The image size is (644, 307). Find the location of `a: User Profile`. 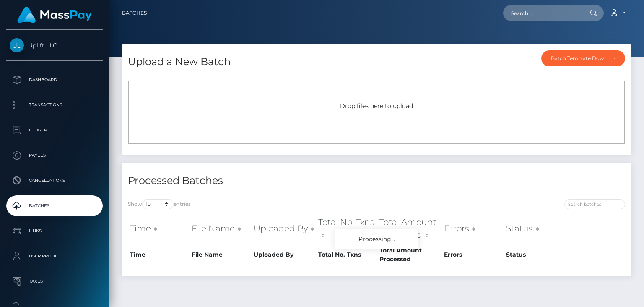

a: User Profile is located at coordinates (55, 256).